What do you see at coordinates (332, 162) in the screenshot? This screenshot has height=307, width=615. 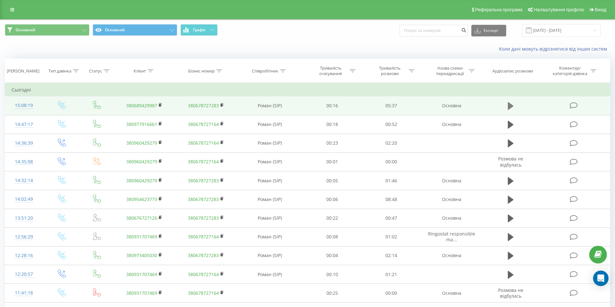 I see `td: 00:01` at bounding box center [332, 162].